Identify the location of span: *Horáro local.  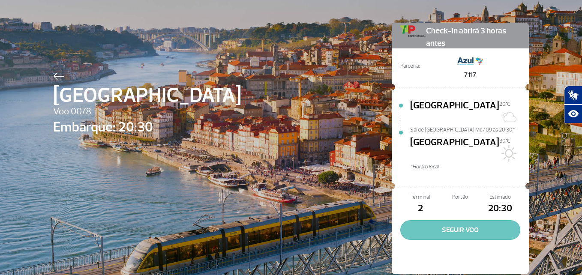
(469, 167).